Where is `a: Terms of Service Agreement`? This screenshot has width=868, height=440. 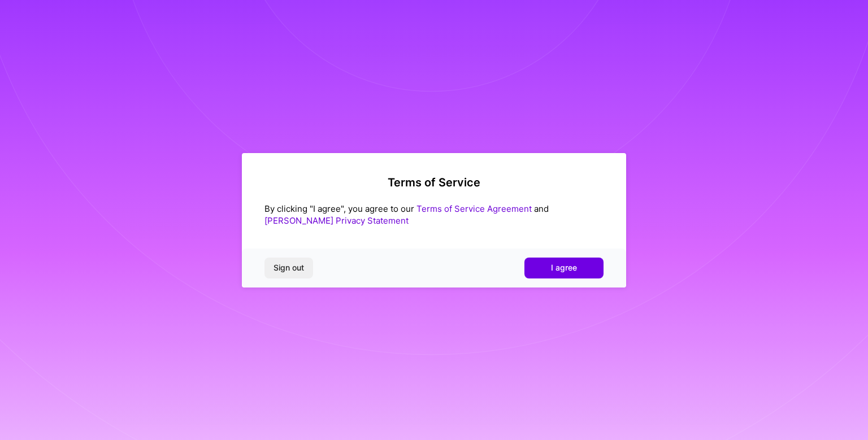
a: Terms of Service Agreement is located at coordinates (474, 208).